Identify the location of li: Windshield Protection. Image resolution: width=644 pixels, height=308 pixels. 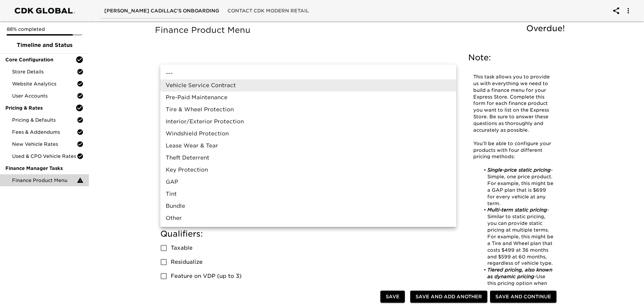
(308, 134).